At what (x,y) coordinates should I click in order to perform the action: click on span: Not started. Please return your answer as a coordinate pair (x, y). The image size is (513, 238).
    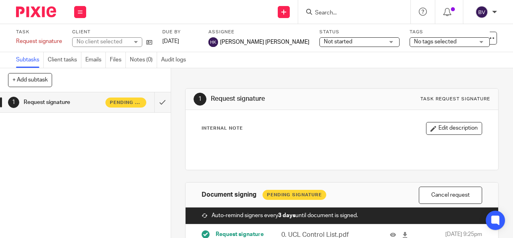
    Looking at the image, I should click on (338, 42).